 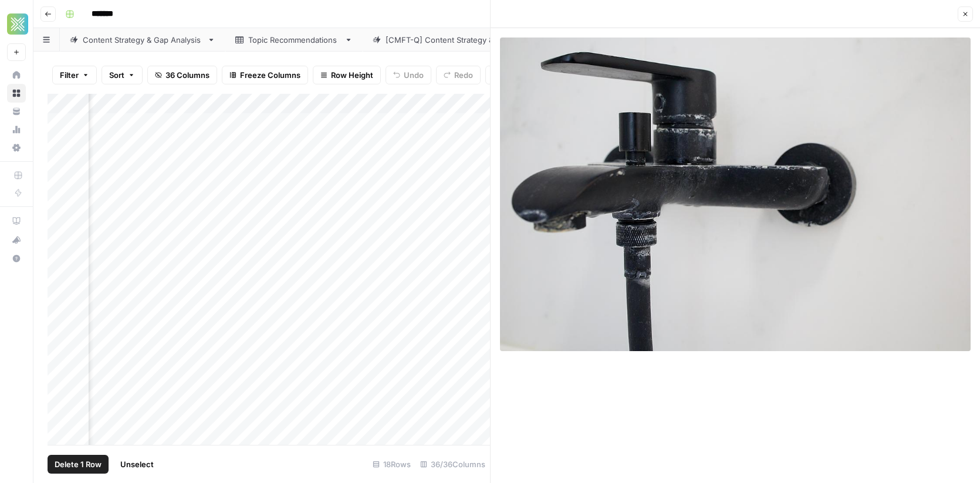 What do you see at coordinates (187, 75) in the screenshot?
I see `span: 36 Columns` at bounding box center [187, 75].